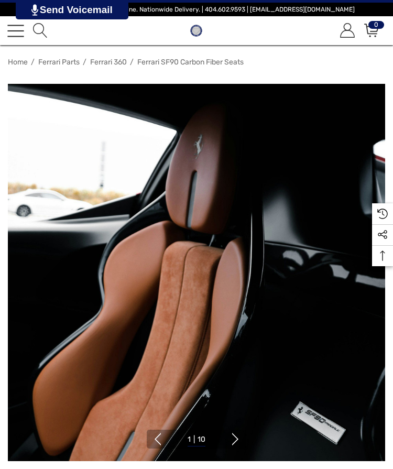 The height and width of the screenshot is (469, 393). Describe the element at coordinates (198, 62) in the screenshot. I see `a: Ferrari SF90 Carbon Fiber Seats` at that location.